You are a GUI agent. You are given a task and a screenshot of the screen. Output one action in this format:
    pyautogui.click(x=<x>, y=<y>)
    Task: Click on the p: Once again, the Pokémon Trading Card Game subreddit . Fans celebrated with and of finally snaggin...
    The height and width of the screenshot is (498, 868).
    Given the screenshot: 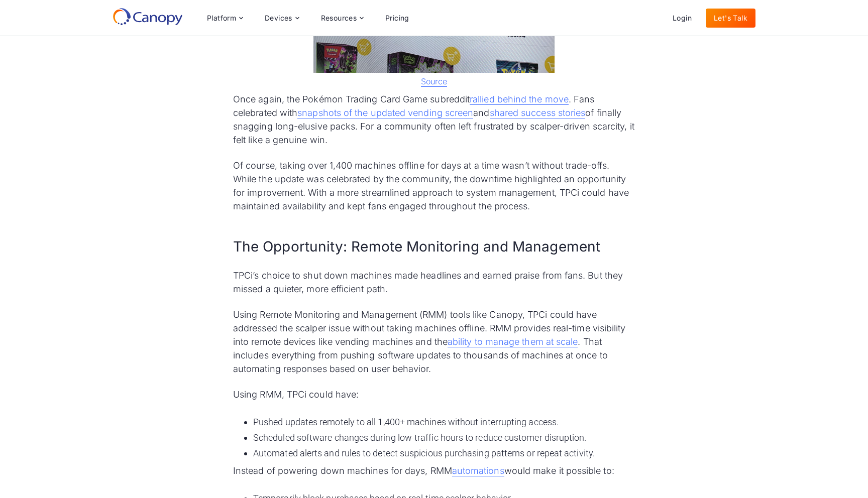 What is the action you would take?
    pyautogui.click(x=434, y=120)
    